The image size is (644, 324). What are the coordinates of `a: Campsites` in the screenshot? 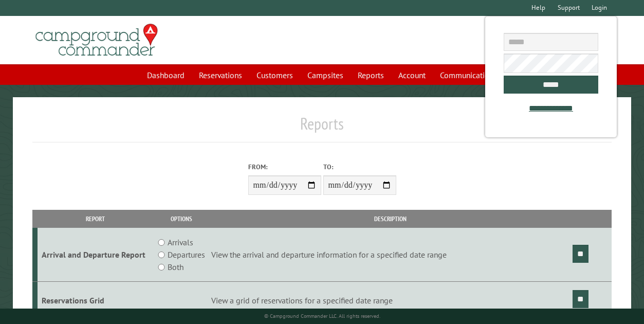 It's located at (325, 75).